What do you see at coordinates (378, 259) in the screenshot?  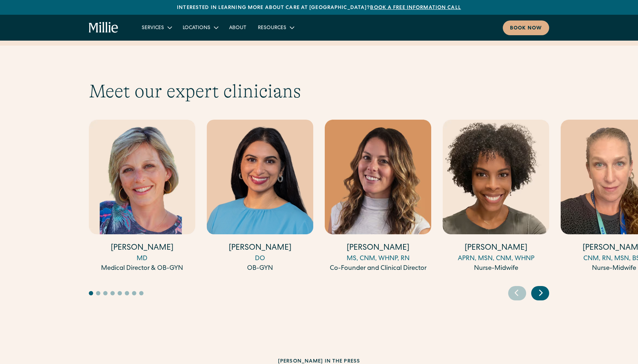 I see `div: MS, CNM, WHNP, RN` at bounding box center [378, 259].